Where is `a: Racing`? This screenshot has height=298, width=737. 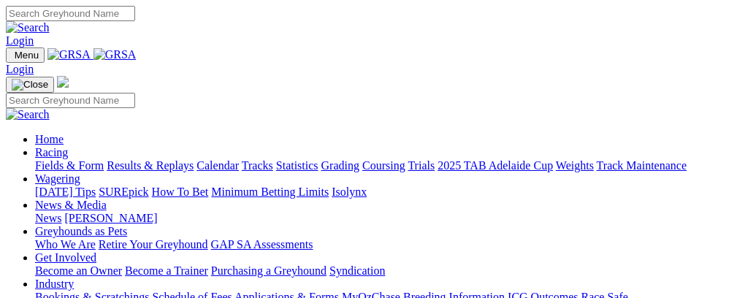 a: Racing is located at coordinates (51, 152).